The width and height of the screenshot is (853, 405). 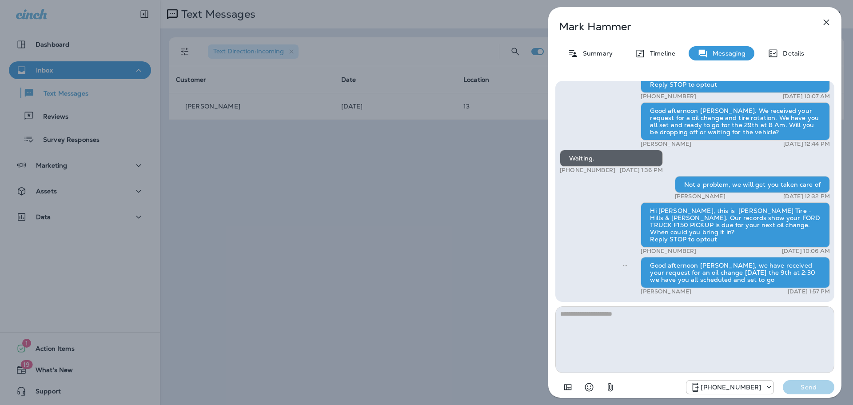 I want to click on div: Not a problem, we will get you taken care of, so click(x=752, y=184).